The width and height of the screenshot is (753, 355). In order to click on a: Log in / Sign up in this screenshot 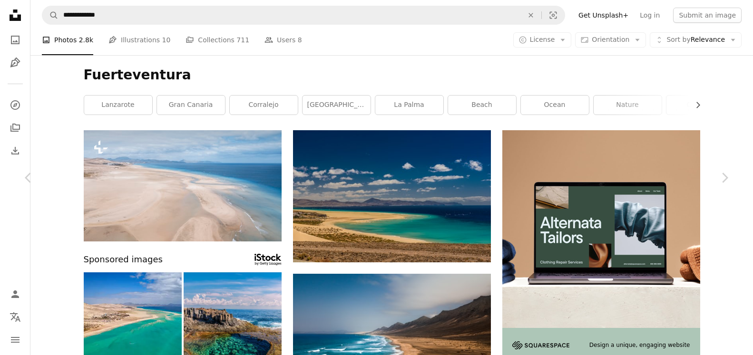, I will do `click(15, 294)`.